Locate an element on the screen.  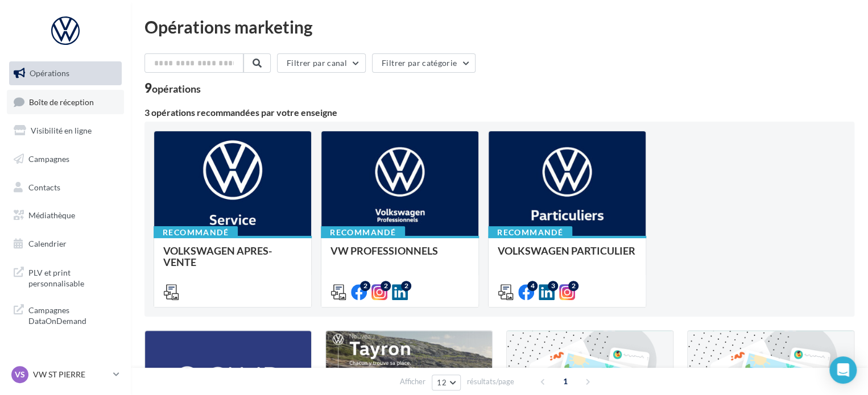
button: Filtrer par catégorie is located at coordinates (423, 63).